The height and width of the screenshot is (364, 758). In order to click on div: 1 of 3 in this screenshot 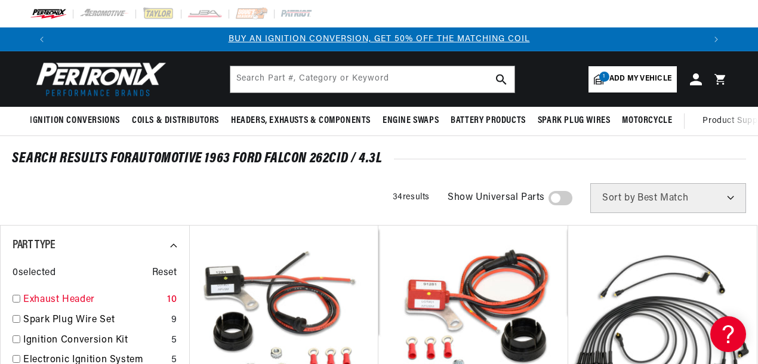, I will do `click(379, 39)`.